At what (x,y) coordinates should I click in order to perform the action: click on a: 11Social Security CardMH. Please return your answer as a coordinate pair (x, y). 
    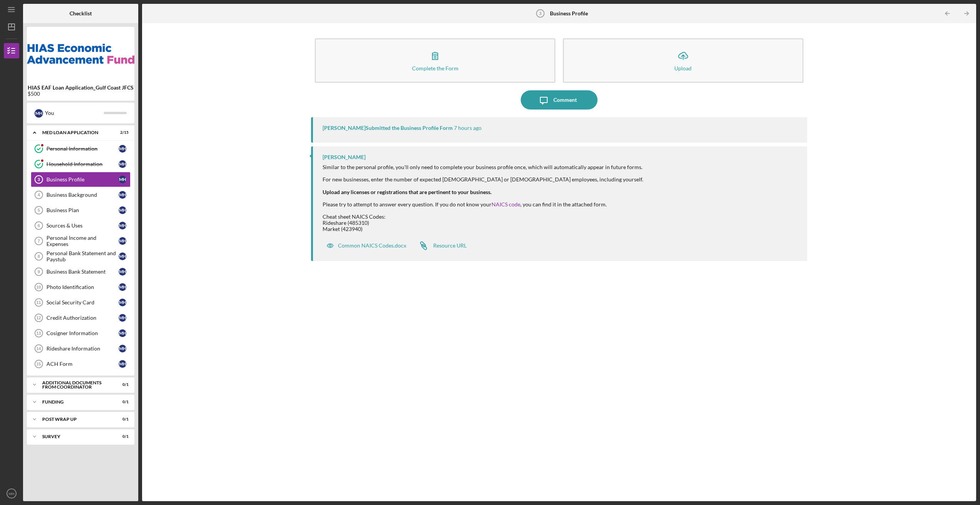
    Looking at the image, I should click on (80, 302).